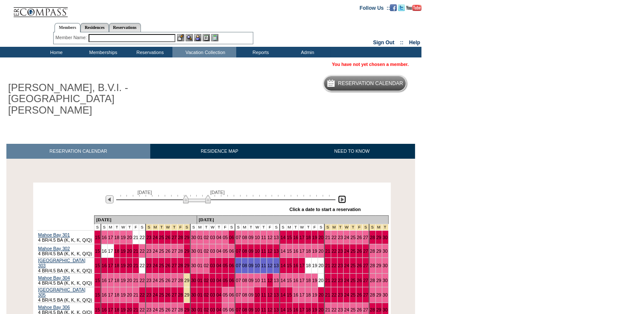 Image resolution: width=644 pixels, height=314 pixels. What do you see at coordinates (413, 7) in the screenshot?
I see `a: Subscribe to our YouTube Channel` at bounding box center [413, 7].